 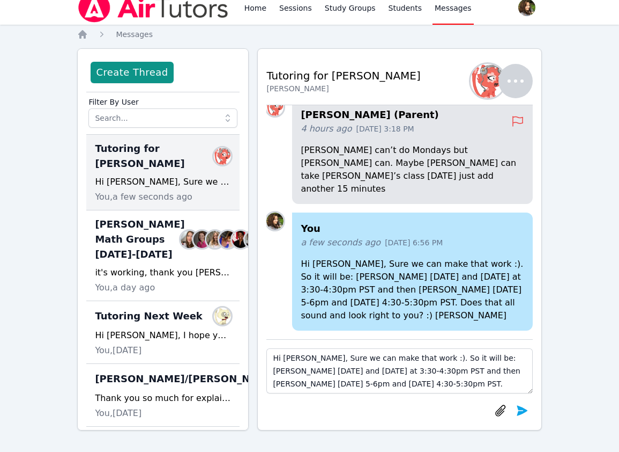 What do you see at coordinates (275, 221) in the screenshot?
I see `img: Diana Carle` at bounding box center [275, 221].